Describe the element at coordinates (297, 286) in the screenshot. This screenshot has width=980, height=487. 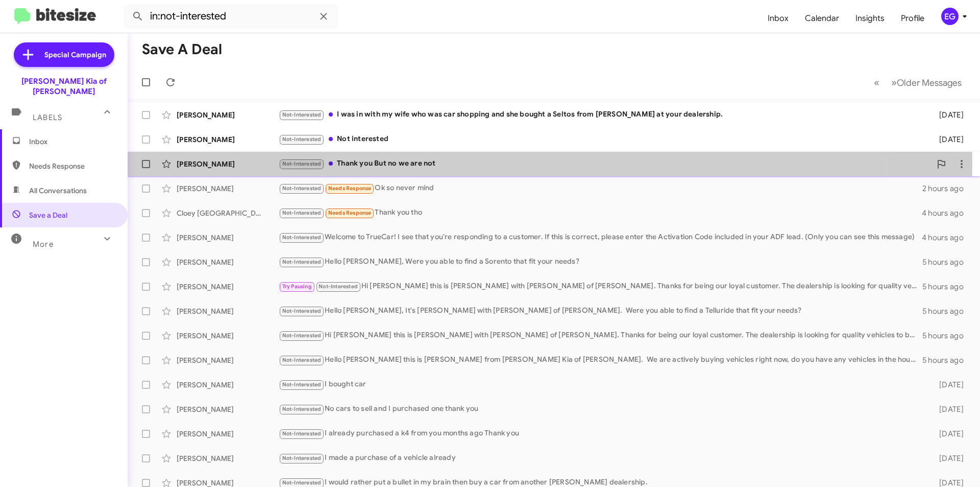
I see `span: Try Pausing` at that location.